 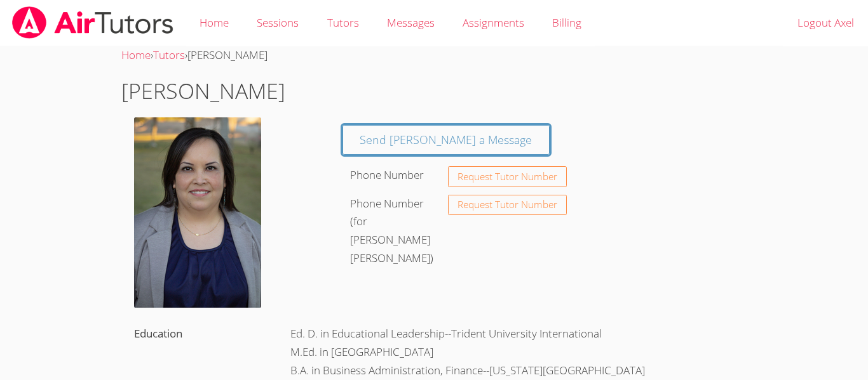 I want to click on label: Education, so click(x=158, y=334).